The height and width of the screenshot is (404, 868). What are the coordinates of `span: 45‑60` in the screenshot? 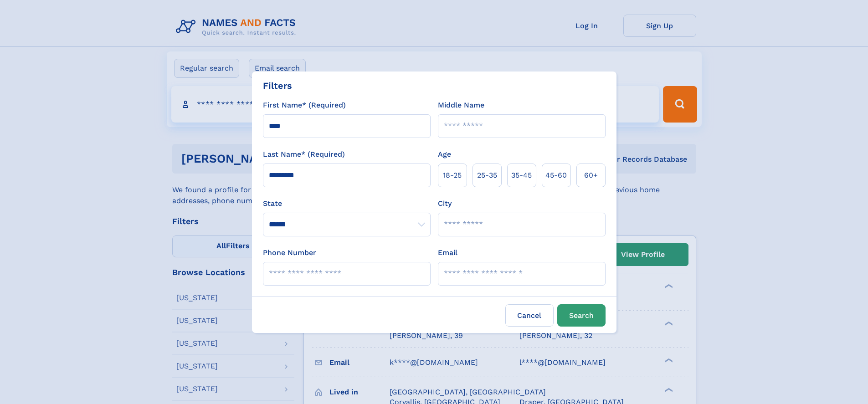 It's located at (556, 176).